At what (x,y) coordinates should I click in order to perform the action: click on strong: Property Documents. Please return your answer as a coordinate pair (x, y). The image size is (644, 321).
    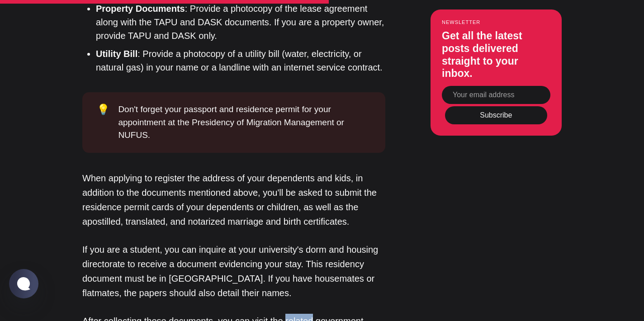
    Looking at the image, I should click on (140, 8).